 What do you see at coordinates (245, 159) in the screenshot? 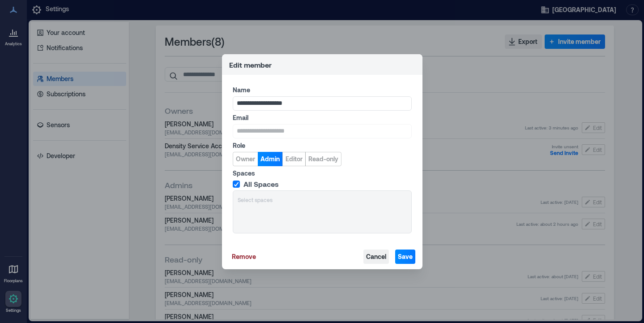
I see `button: Owner` at bounding box center [245, 159].